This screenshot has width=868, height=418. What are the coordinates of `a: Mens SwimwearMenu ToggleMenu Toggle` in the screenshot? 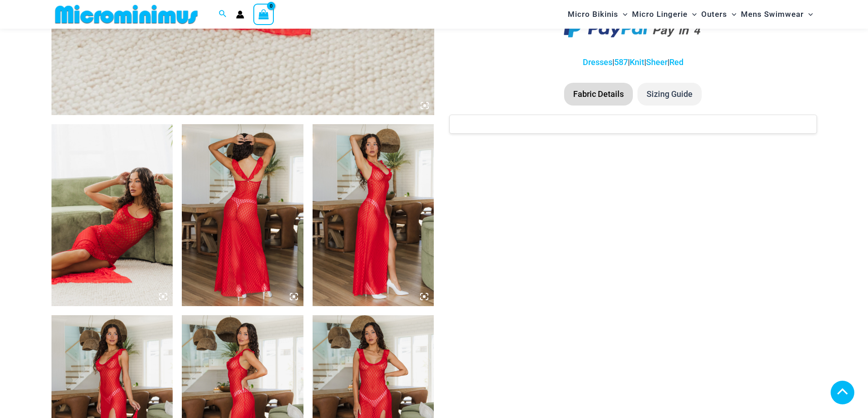 It's located at (777, 14).